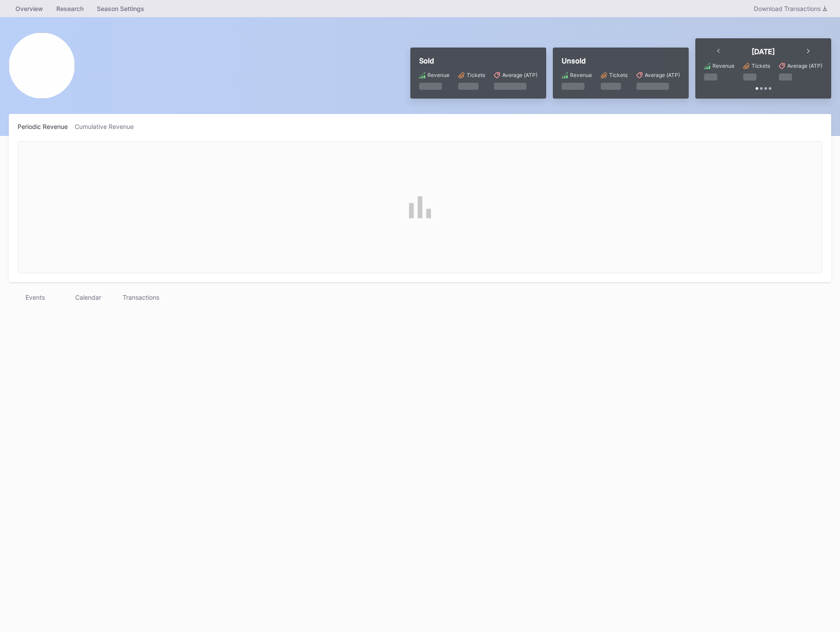 The height and width of the screenshot is (632, 840). I want to click on div: Season Settings, so click(120, 8).